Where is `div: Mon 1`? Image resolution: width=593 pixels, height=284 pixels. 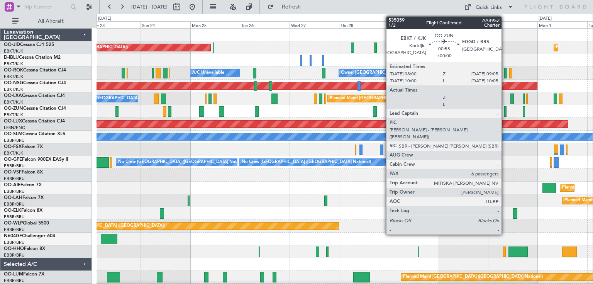 div: Mon 1 is located at coordinates (562, 25).